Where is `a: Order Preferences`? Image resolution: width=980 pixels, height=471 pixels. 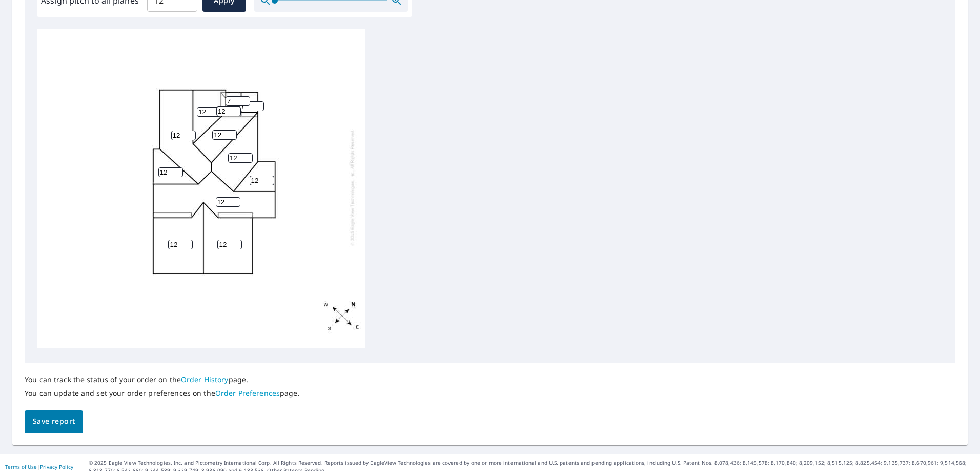 a: Order Preferences is located at coordinates (247, 393).